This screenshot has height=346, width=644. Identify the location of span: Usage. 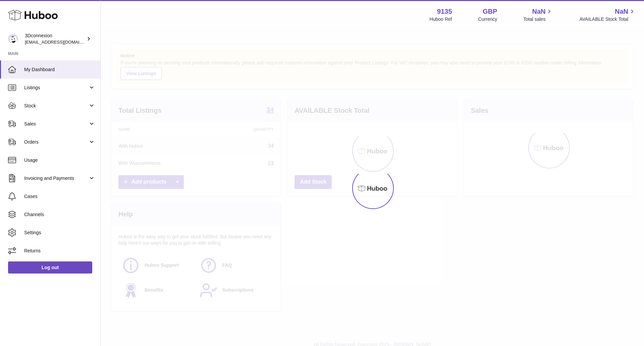
(60, 160).